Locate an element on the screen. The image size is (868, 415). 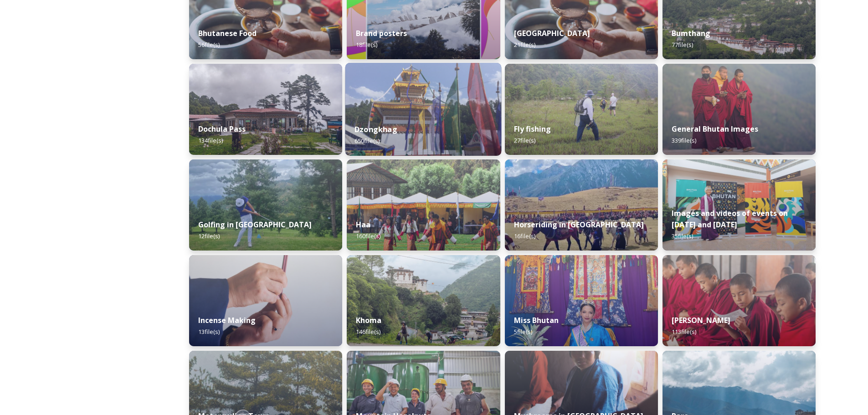
span: 339 file(s) is located at coordinates (684, 140).